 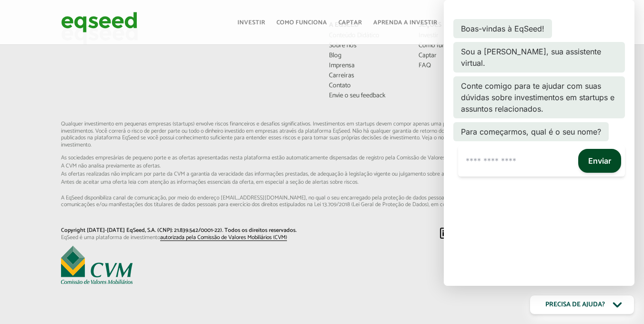 I want to click on span: A CVM não analisa previamente as ofertas., so click(x=322, y=167).